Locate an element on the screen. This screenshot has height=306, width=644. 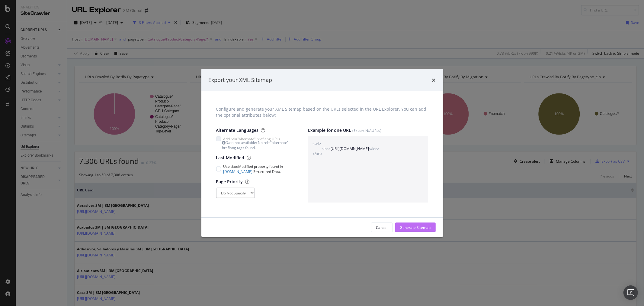
div: Cancel is located at coordinates (382, 227).